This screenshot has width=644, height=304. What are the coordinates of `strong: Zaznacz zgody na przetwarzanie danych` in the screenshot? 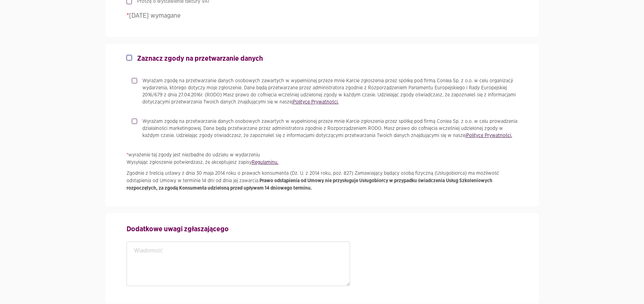 It's located at (200, 58).